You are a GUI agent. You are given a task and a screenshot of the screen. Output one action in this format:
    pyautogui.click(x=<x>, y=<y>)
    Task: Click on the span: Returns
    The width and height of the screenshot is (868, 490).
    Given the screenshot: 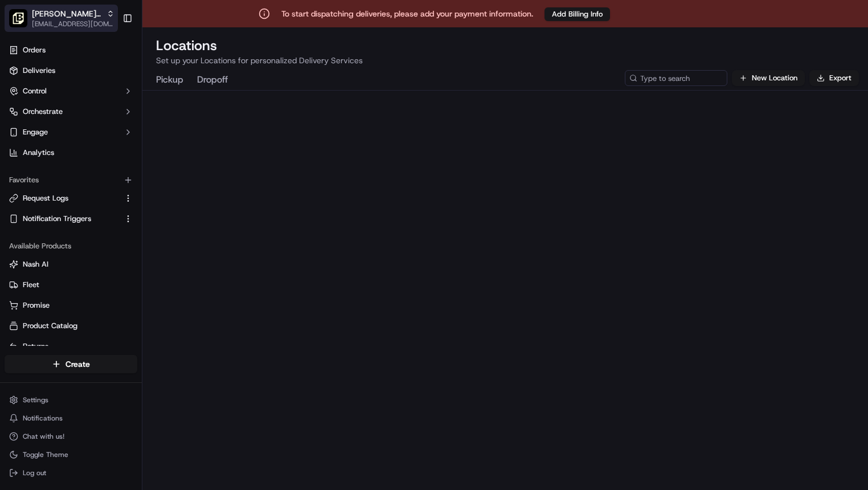 What is the action you would take?
    pyautogui.click(x=35, y=346)
    